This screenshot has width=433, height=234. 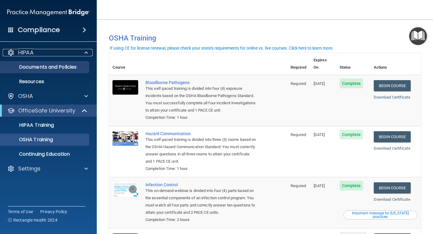 I want to click on a: HIPAA, so click(x=47, y=53).